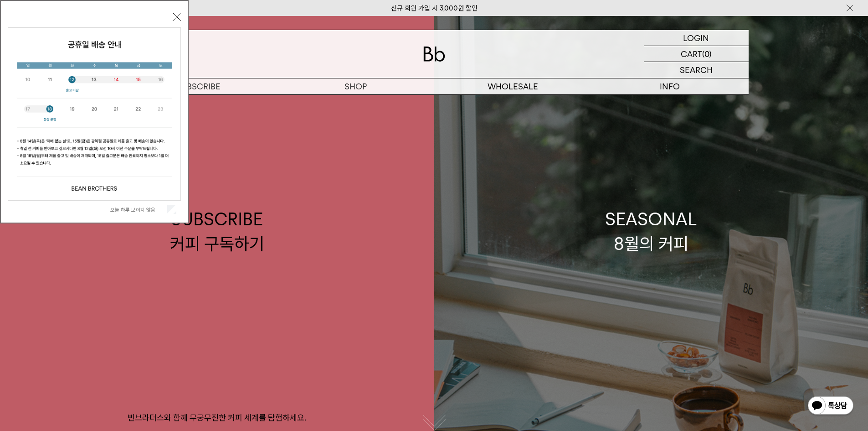 The image size is (868, 431). What do you see at coordinates (670, 86) in the screenshot?
I see `p: INFO` at bounding box center [670, 86].